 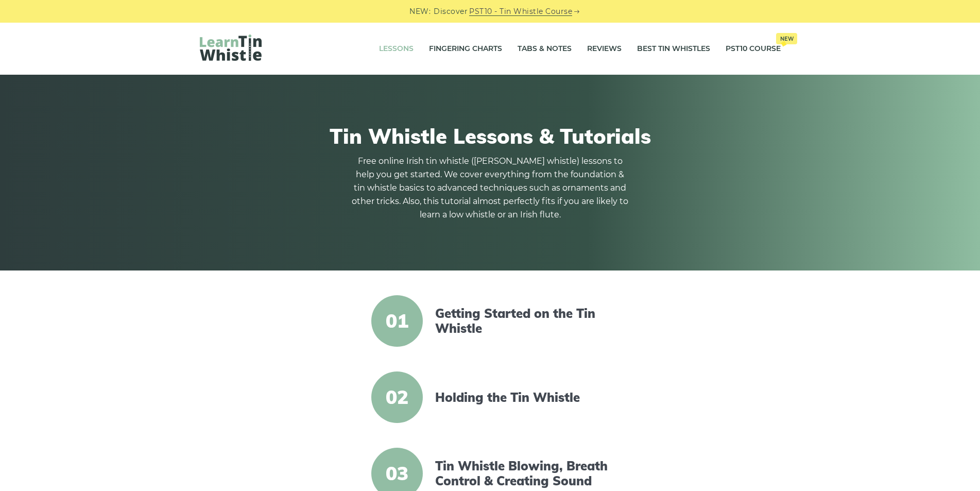 What do you see at coordinates (397, 320) in the screenshot?
I see `span: 01` at bounding box center [397, 320].